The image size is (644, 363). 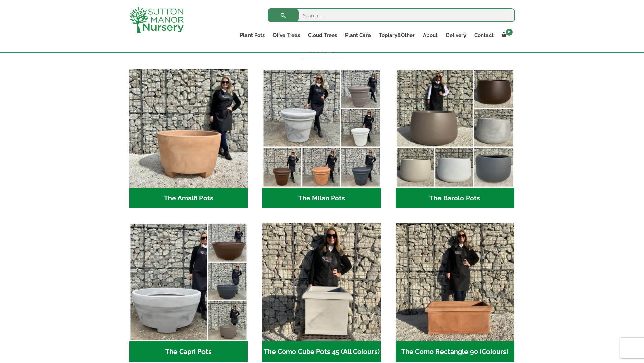 I want to click on img: The Milan Pots, so click(x=322, y=128).